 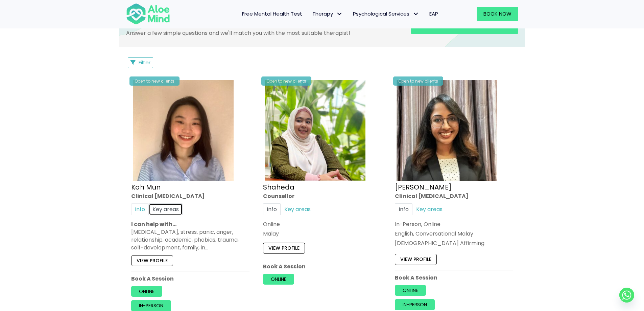 I want to click on img: Kah Mun-profile-crop-300×300, so click(x=183, y=130).